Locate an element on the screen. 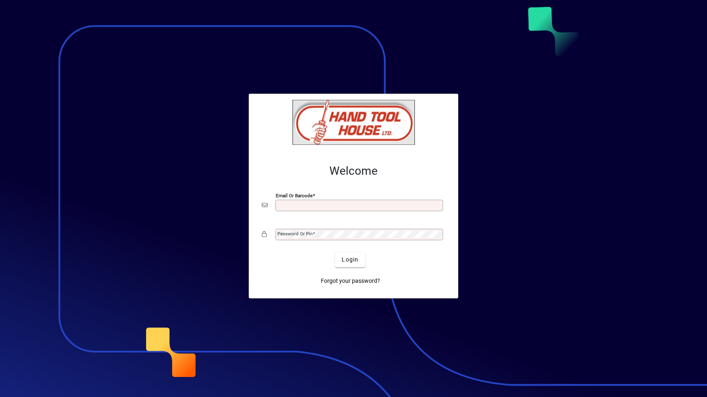  span: Login is located at coordinates (350, 259).